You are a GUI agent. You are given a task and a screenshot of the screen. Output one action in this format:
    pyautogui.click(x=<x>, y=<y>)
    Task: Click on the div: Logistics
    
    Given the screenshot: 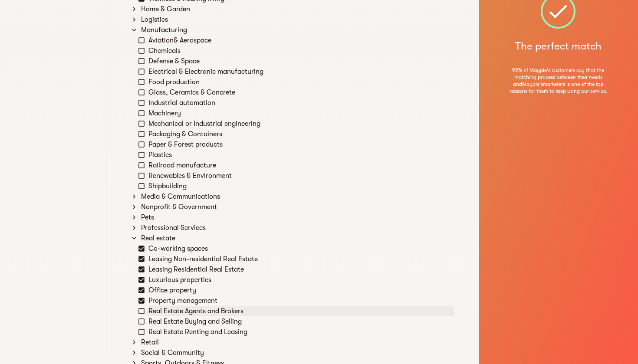 What is the action you would take?
    pyautogui.click(x=296, y=19)
    